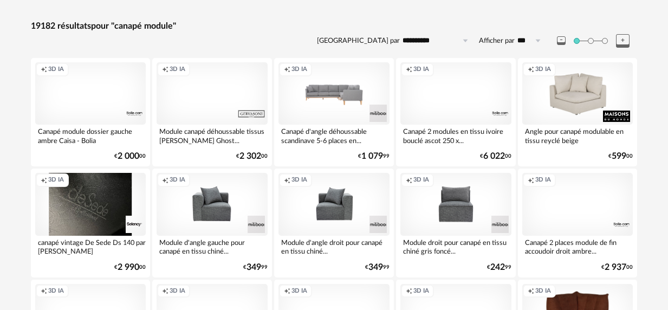 The width and height of the screenshot is (668, 310). I want to click on div: Canapé module dossier gauche ambre Caisa - Bolia, so click(90, 135).